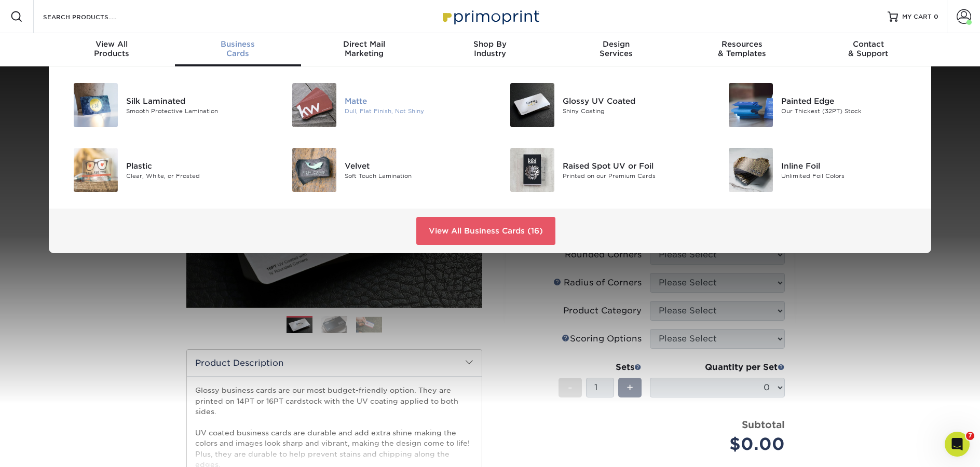 Image resolution: width=980 pixels, height=467 pixels. Describe the element at coordinates (917, 17) in the screenshot. I see `span: MY CART` at that location.